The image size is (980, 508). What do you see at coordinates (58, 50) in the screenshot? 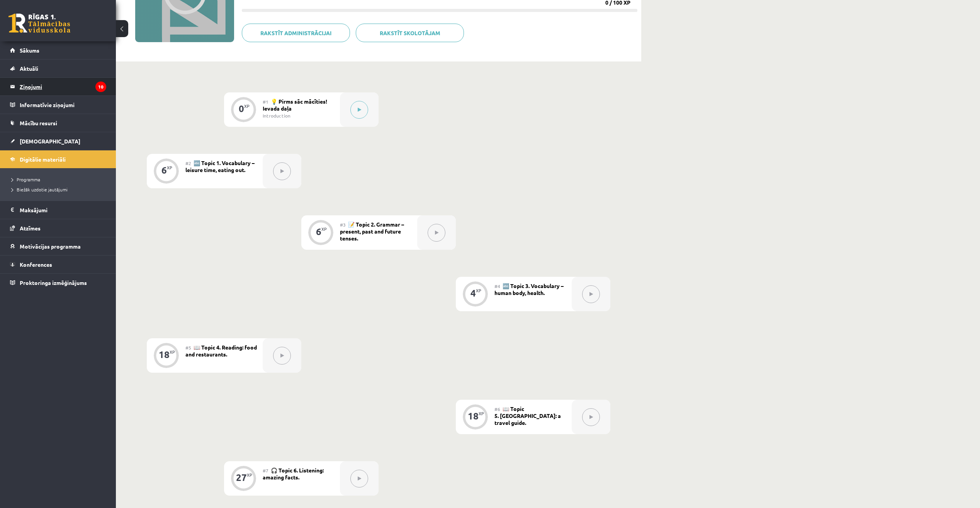
I see `a: Sākums` at bounding box center [58, 50].